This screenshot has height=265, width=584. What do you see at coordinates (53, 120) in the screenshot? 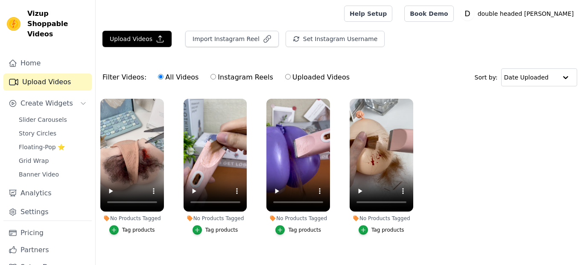
I see `a: Slider Carousels` at bounding box center [53, 120].